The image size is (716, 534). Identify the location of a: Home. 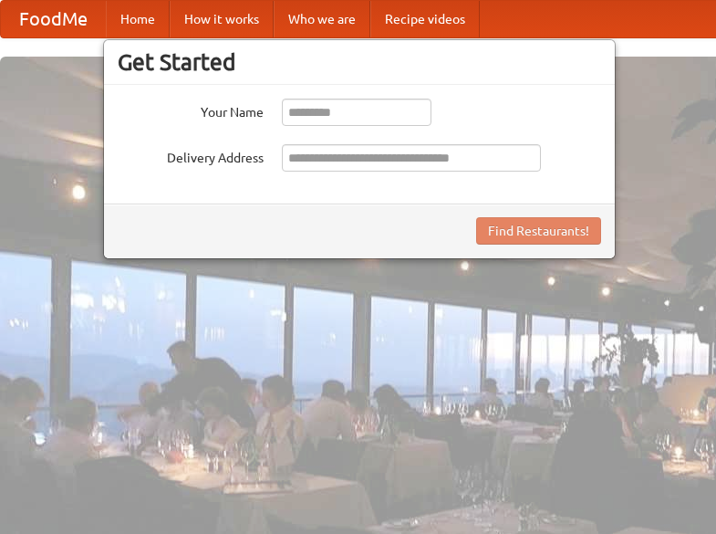
(138, 19).